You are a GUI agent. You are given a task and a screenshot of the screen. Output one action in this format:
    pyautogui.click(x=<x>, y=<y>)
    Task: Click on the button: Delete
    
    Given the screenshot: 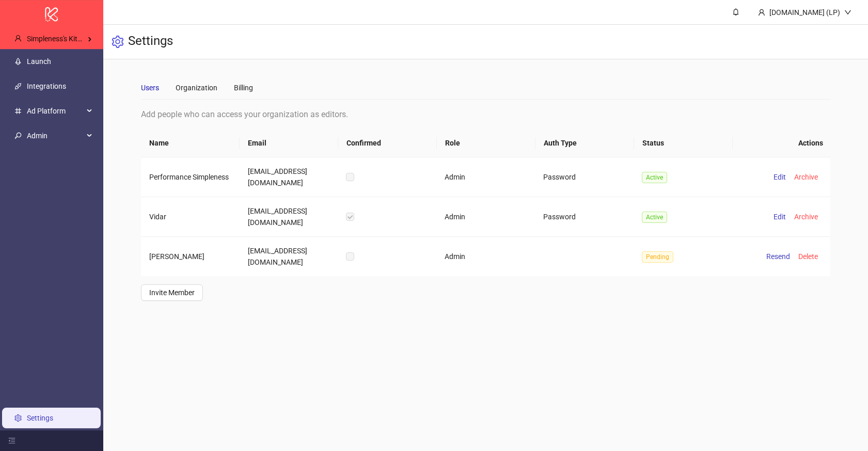 What is the action you would take?
    pyautogui.click(x=808, y=257)
    